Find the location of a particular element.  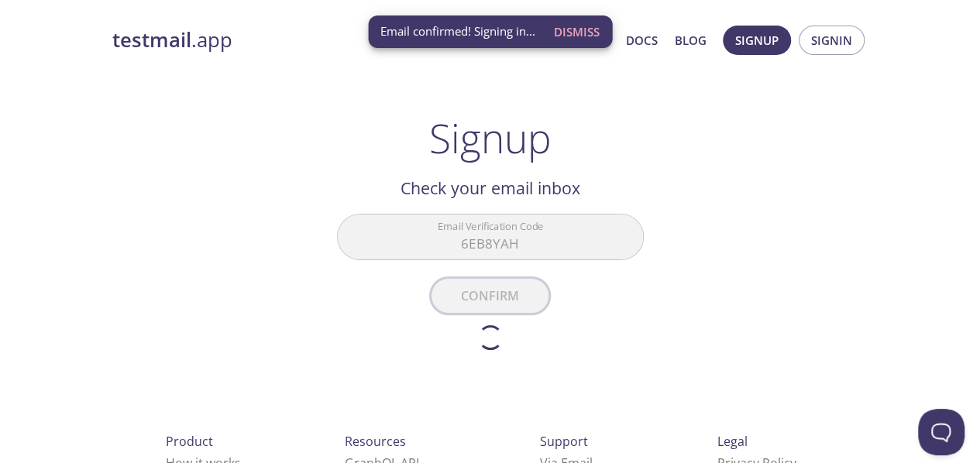

span: Dismiss is located at coordinates (576, 31).